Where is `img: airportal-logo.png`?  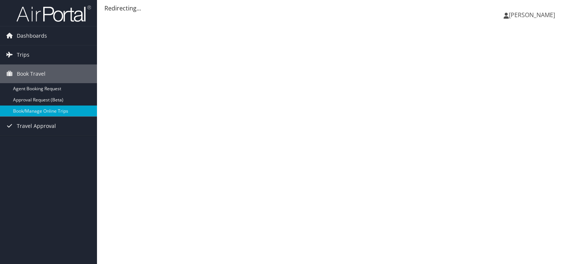 img: airportal-logo.png is located at coordinates (54, 13).